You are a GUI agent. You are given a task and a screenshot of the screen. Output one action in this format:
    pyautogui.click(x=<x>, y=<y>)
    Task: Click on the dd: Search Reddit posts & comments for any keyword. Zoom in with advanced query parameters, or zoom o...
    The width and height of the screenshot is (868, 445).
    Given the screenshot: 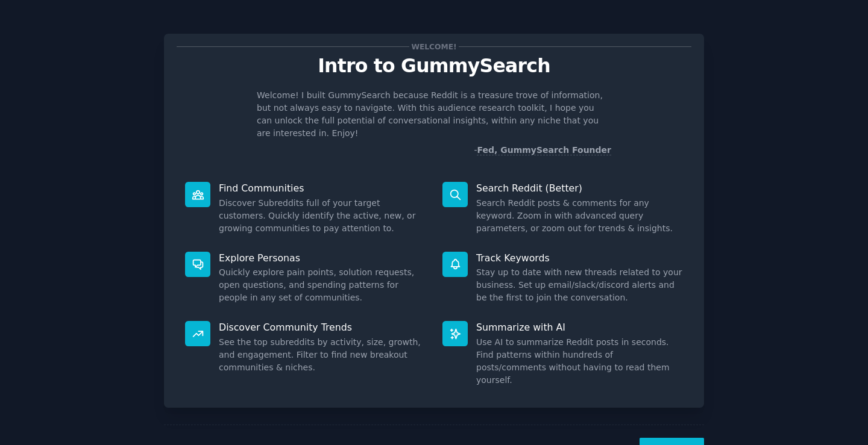 What is the action you would take?
    pyautogui.click(x=579, y=216)
    